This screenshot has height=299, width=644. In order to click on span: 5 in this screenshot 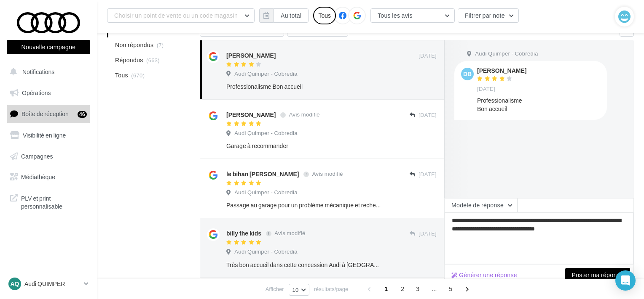, I will do `click(450, 289)`.